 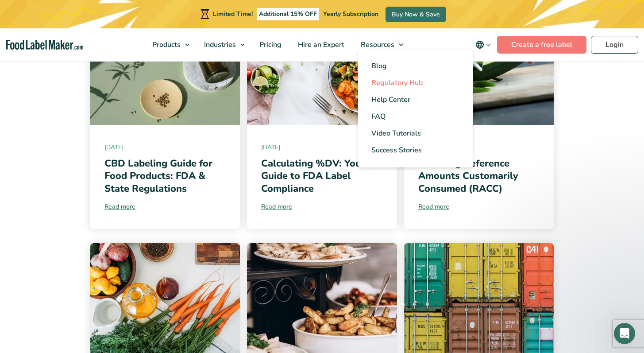 What do you see at coordinates (351, 14) in the screenshot?
I see `span: Yearly Subscription` at bounding box center [351, 14].